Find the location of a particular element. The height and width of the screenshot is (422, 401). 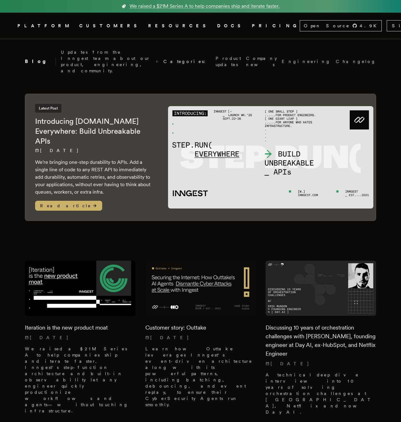

img: Featured image for Discussing 10 years of orchestration challenges with Erik Munson, founding eng... is located at coordinates (321, 288).